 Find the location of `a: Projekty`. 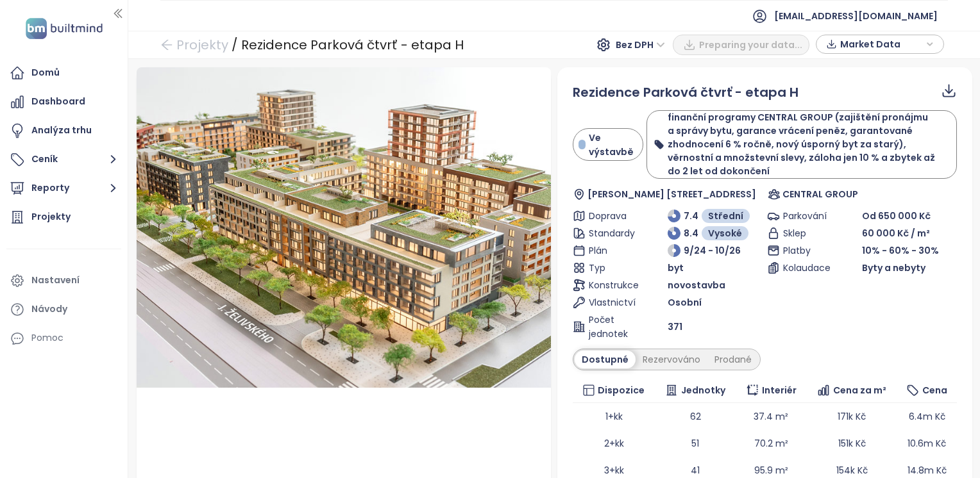

a: Projekty is located at coordinates (63, 217).